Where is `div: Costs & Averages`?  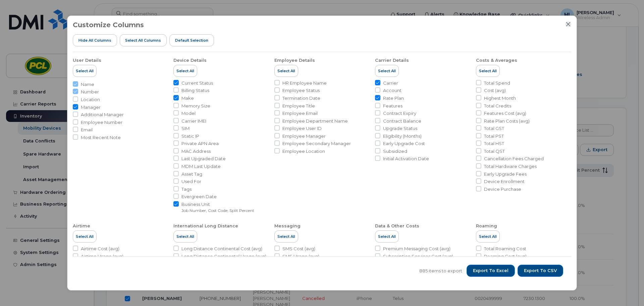 div: Costs & Averages is located at coordinates (496, 61).